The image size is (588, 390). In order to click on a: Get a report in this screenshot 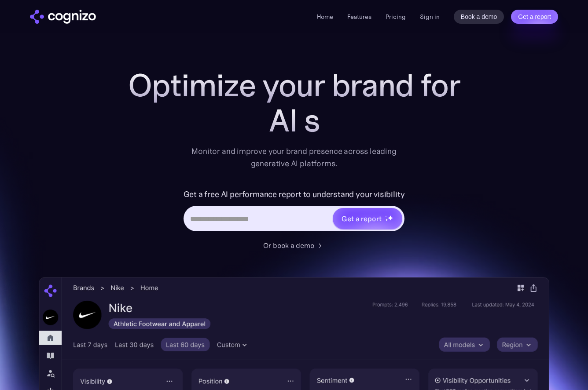, I will do `click(534, 17)`.